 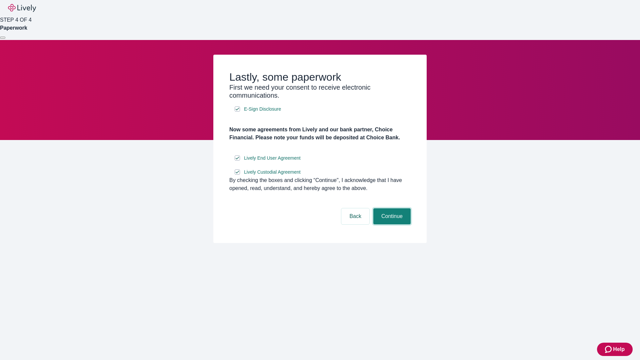 I want to click on span: Lively End User Agreement, so click(x=272, y=158).